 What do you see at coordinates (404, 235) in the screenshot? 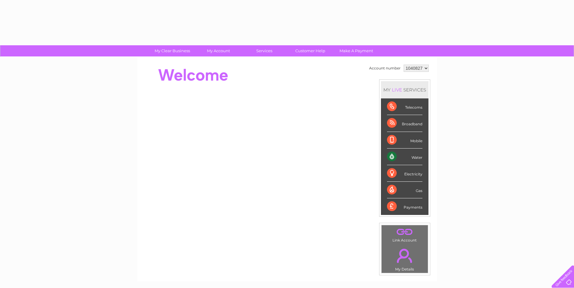
I see `td: Link Account` at bounding box center [404, 235].